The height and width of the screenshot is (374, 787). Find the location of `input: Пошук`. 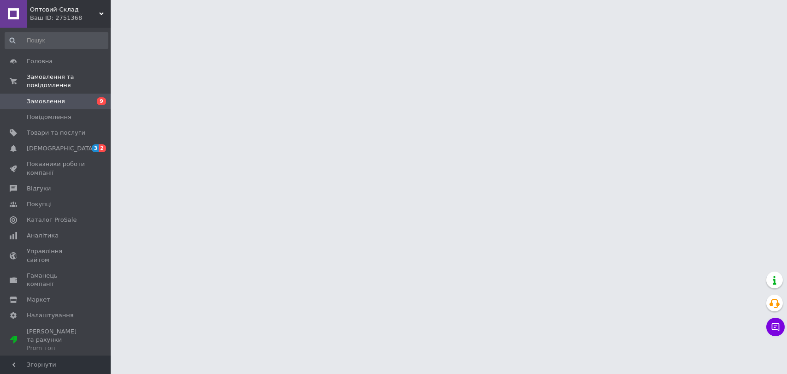

input: Пошук is located at coordinates (56, 41).